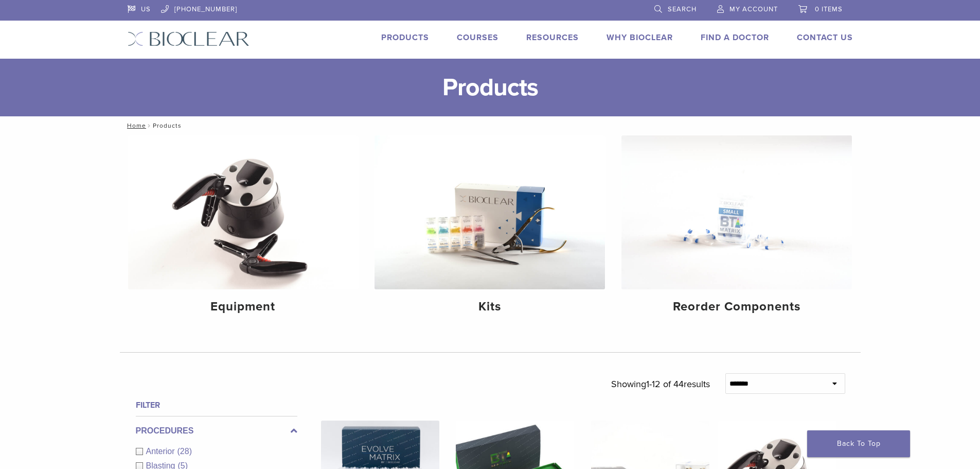  Describe the element at coordinates (217, 405) in the screenshot. I see `h4: Filter` at that location.